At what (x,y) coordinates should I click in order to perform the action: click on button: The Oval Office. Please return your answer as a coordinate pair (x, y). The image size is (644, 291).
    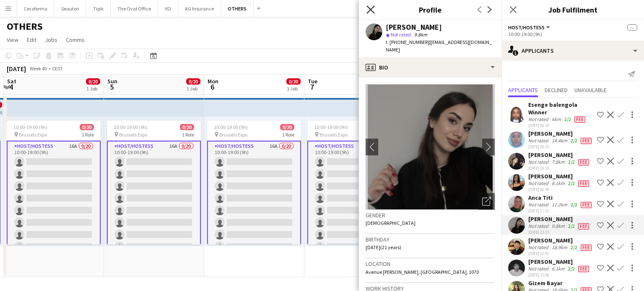
    Looking at the image, I should click on (134, 8).